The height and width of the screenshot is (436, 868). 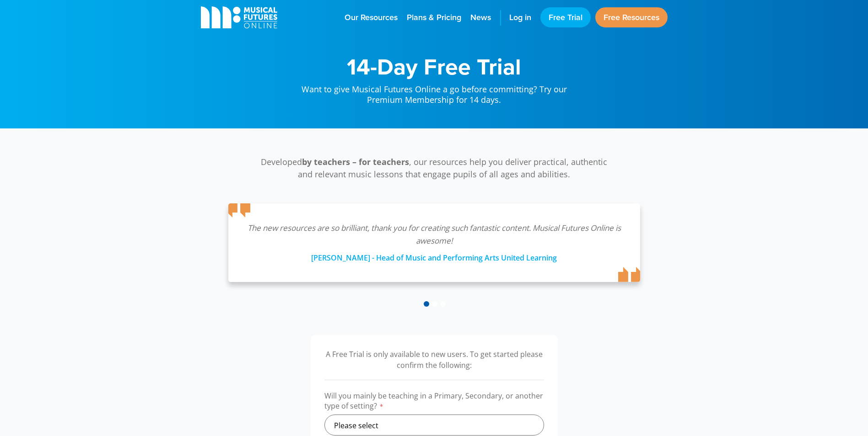 What do you see at coordinates (631, 17) in the screenshot?
I see `a: Free Resources` at bounding box center [631, 17].